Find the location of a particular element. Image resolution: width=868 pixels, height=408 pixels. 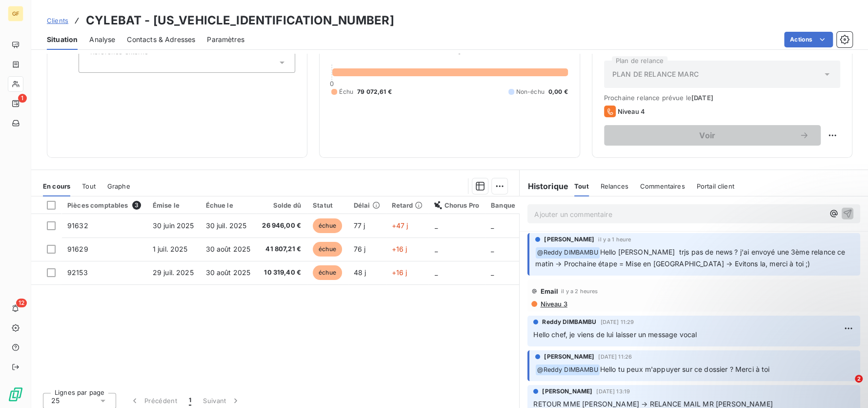

div: GF is located at coordinates (16, 14).